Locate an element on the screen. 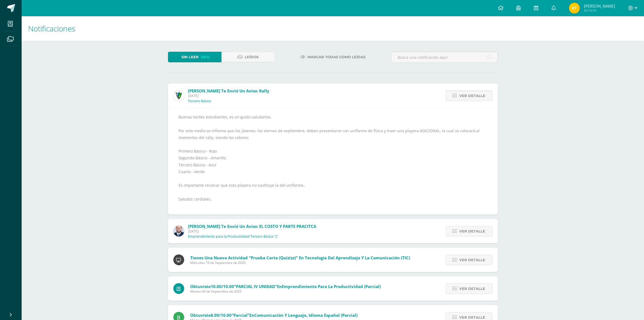 The height and width of the screenshot is (320, 644). span: 8.00/10.00 is located at coordinates (221, 315).